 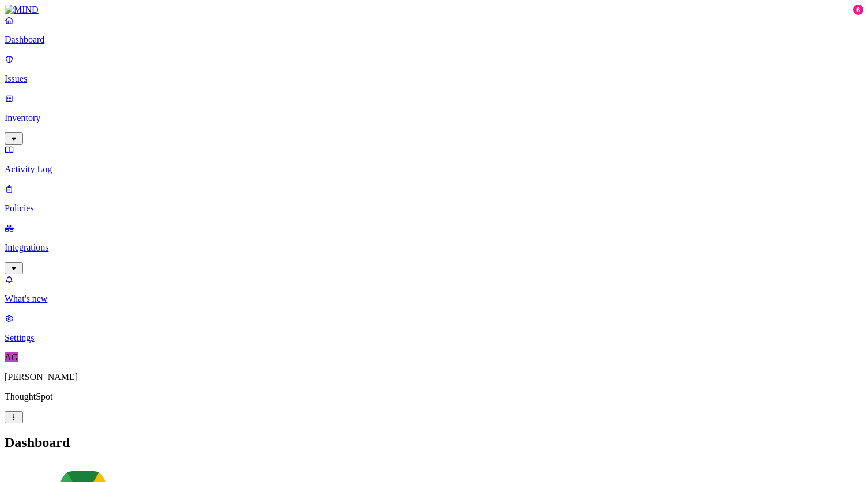 What do you see at coordinates (434, 248) in the screenshot?
I see `p: Integrations` at bounding box center [434, 248].